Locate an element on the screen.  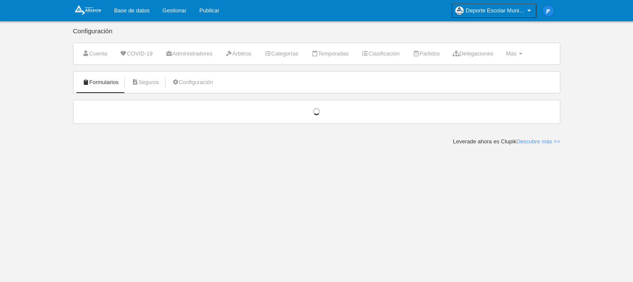
a: Árbitros is located at coordinates (238, 54).